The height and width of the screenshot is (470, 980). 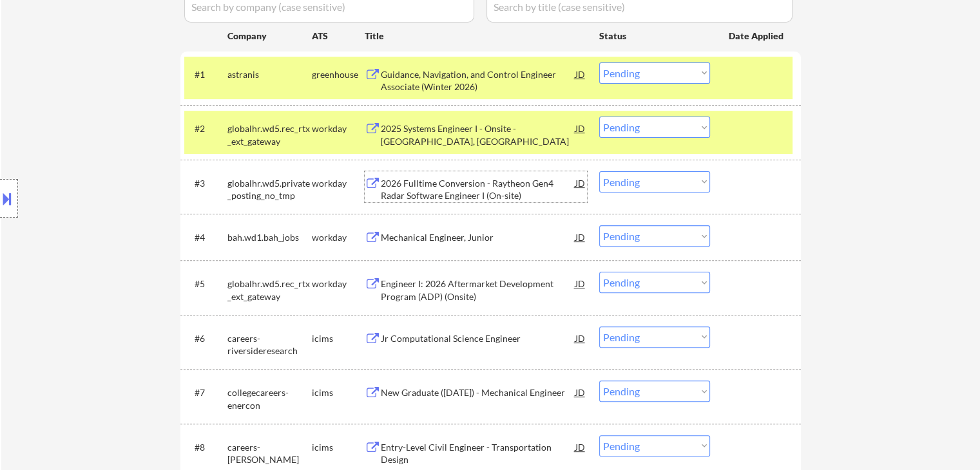 I want to click on div: greenhouse, so click(x=338, y=75).